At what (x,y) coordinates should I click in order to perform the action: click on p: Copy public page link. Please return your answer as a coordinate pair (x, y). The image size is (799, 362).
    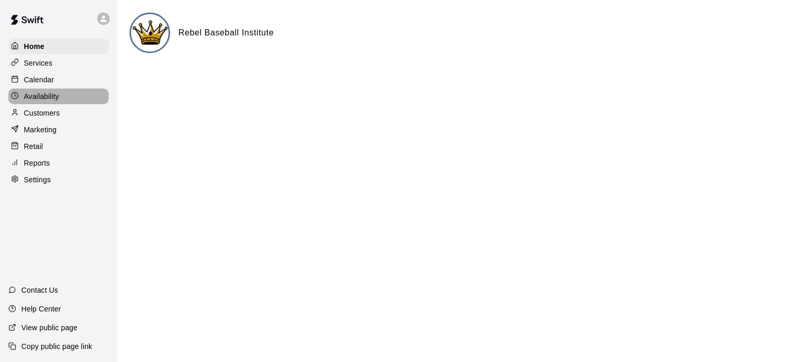
    Looking at the image, I should click on (57, 346).